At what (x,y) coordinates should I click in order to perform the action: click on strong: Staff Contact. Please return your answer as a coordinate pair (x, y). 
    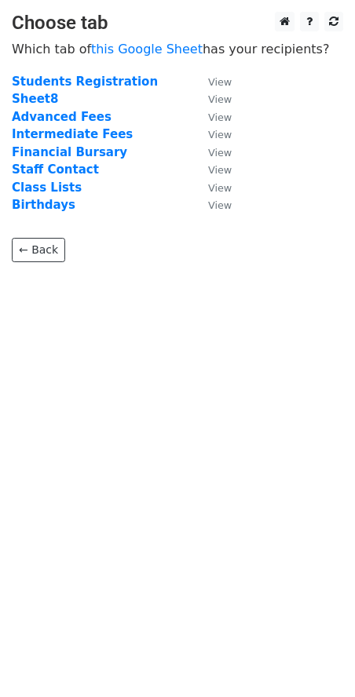
    Looking at the image, I should click on (55, 169).